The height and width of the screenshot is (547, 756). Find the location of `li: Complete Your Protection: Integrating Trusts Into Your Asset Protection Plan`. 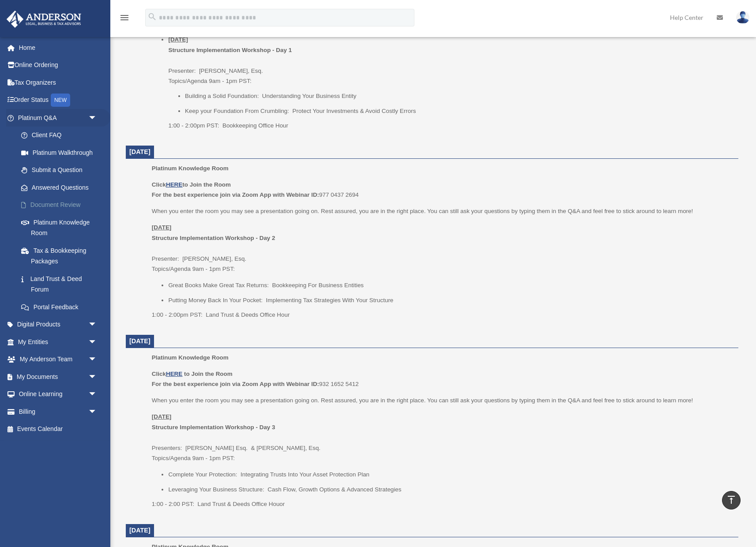

li: Complete Your Protection: Integrating Trusts Into Your Asset Protection Plan is located at coordinates (450, 475).